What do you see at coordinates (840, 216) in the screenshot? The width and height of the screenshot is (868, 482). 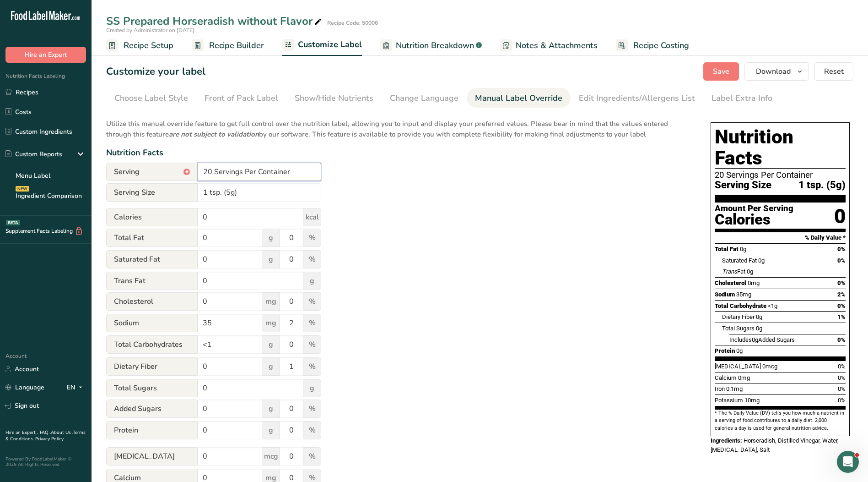 I see `div: 0` at bounding box center [840, 216].